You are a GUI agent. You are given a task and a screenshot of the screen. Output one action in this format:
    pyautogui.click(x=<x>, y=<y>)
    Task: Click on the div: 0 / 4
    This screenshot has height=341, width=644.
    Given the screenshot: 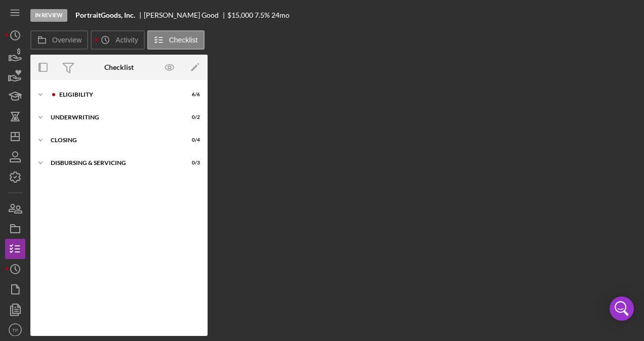 What is the action you would take?
    pyautogui.click(x=191, y=140)
    